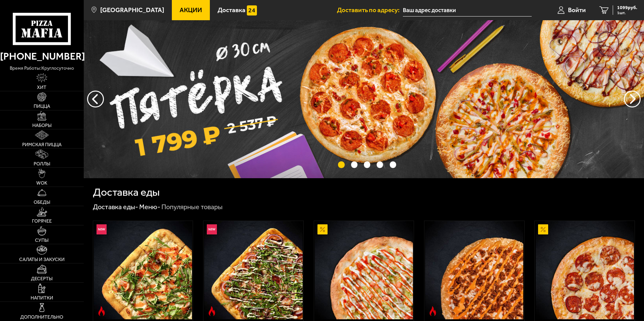  Describe the element at coordinates (475, 270) in the screenshot. I see `a: Острое блюдоБиф чили 25 см (толстое с сыром)` at that location.